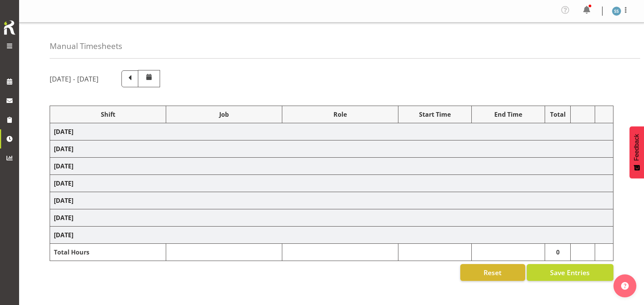 The height and width of the screenshot is (305, 644). I want to click on h4: Manual Timesheets, so click(86, 46).